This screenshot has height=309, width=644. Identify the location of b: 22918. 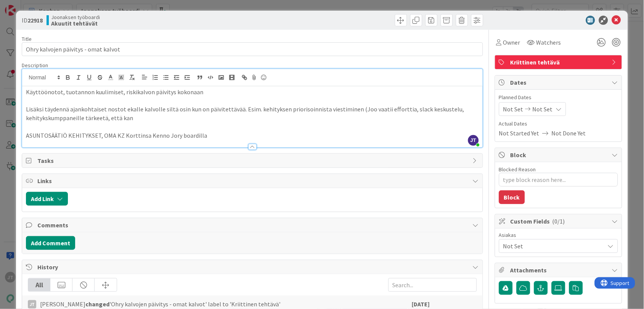
(35, 20).